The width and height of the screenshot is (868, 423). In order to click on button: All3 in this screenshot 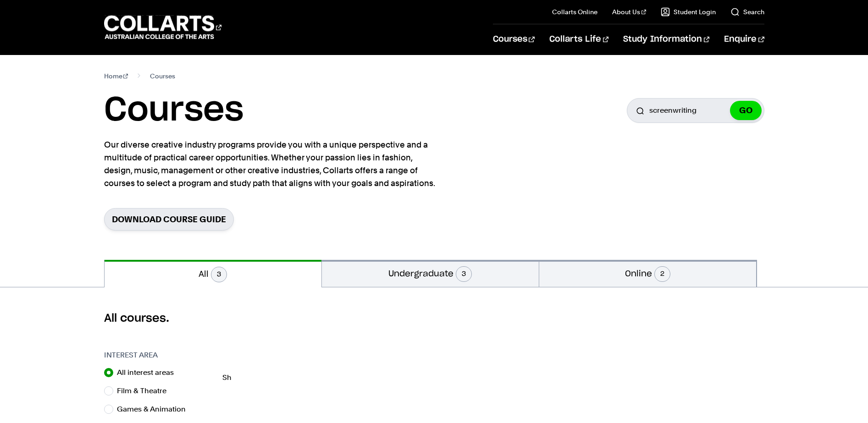, I will do `click(212, 274)`.